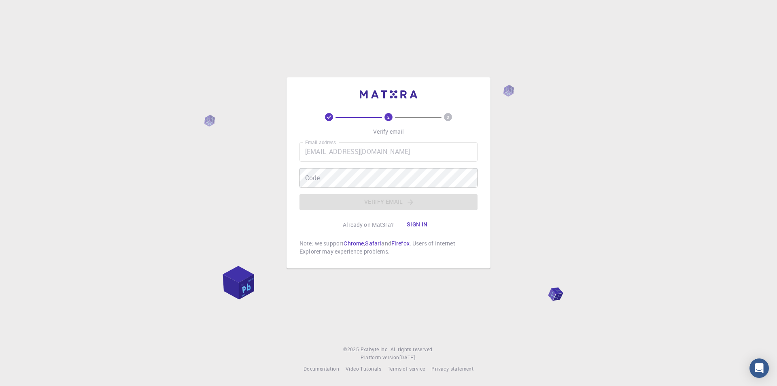 This screenshot has height=386, width=777. I want to click on a: Privacy statement, so click(453, 369).